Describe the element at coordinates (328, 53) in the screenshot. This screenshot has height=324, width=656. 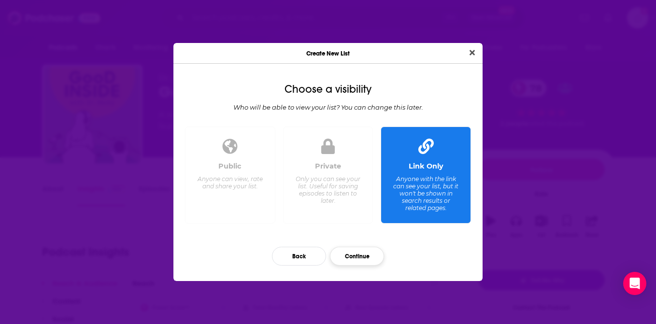
I see `div: Create New List` at that location.